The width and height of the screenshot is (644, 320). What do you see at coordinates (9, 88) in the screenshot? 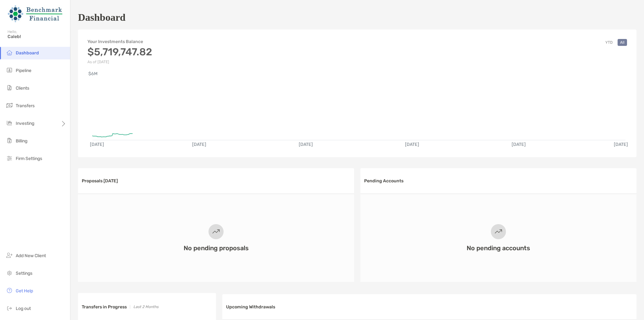
I see `img: clients icon` at bounding box center [9, 88].